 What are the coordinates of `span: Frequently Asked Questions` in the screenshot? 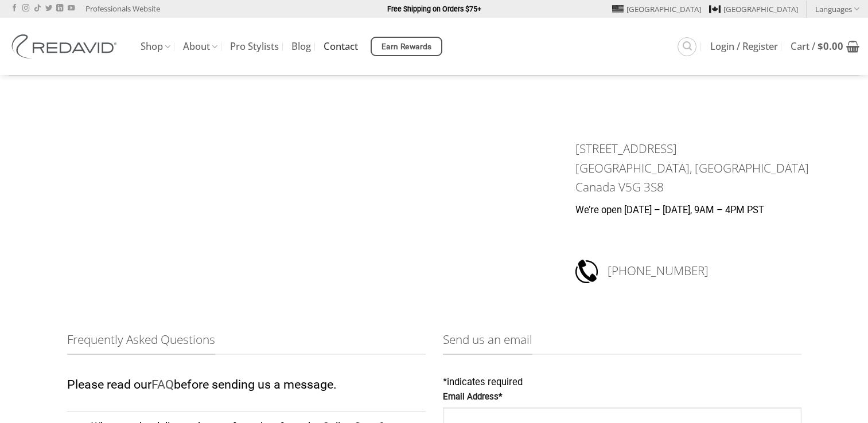 It's located at (141, 342).